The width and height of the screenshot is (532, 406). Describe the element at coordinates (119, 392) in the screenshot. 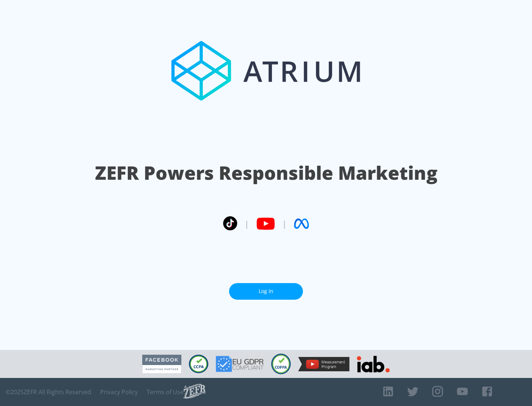

I see `a: Privacy Policy` at that location.